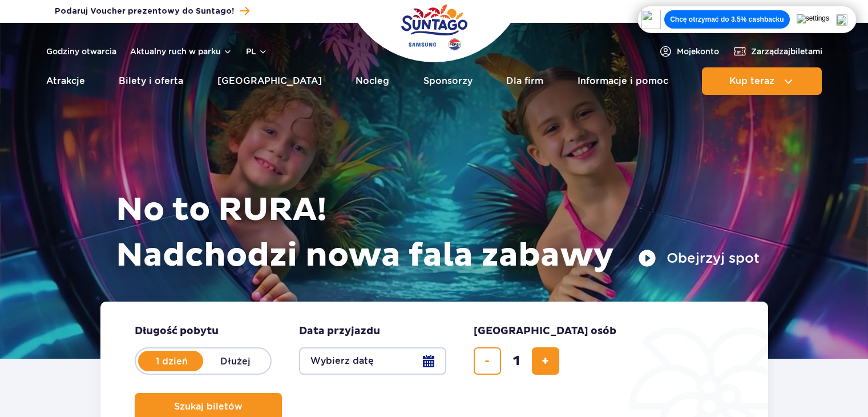 This screenshot has height=417, width=868. Describe the element at coordinates (235, 361) in the screenshot. I see `label: Dłużej` at that location.